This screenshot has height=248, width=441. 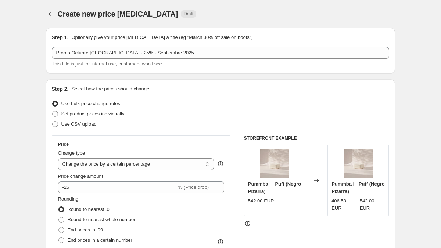 What do you see at coordinates (63, 144) in the screenshot?
I see `h3: Price` at bounding box center [63, 144].